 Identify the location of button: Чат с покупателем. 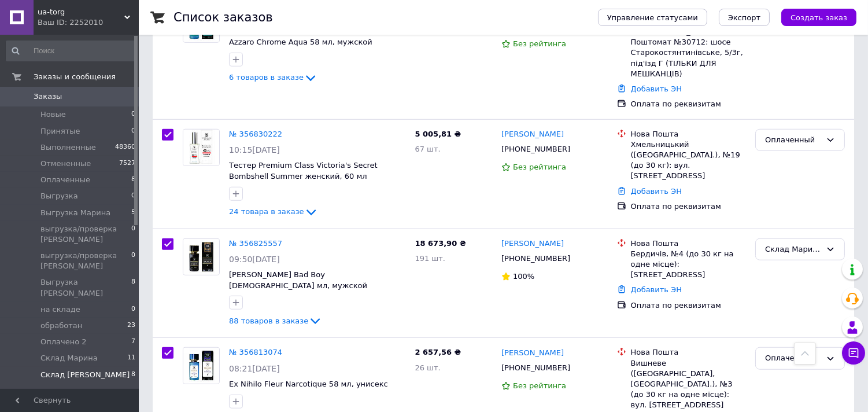
(853, 353).